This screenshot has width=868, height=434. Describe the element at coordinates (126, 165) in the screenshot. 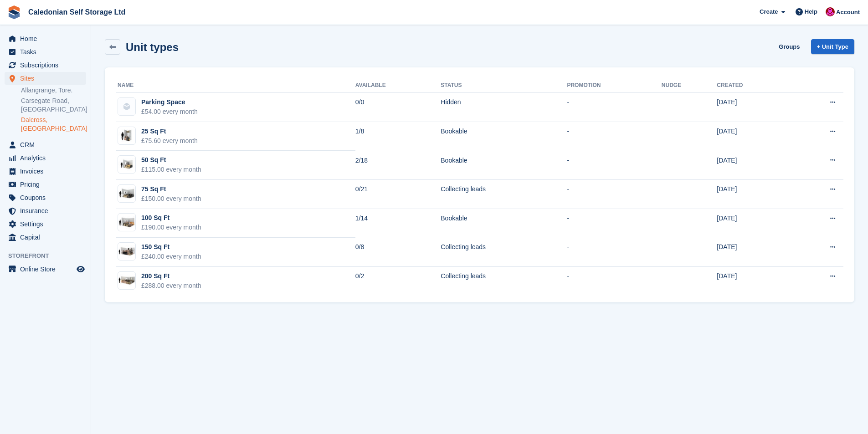

I see `img: 50-sqft-unit.jpg` at that location.